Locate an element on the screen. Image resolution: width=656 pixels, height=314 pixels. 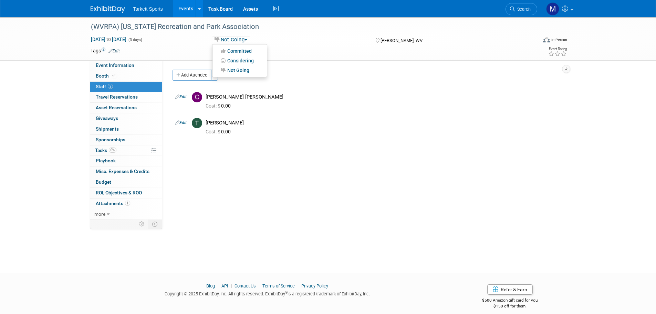
a: Event Information is located at coordinates (126, 65).